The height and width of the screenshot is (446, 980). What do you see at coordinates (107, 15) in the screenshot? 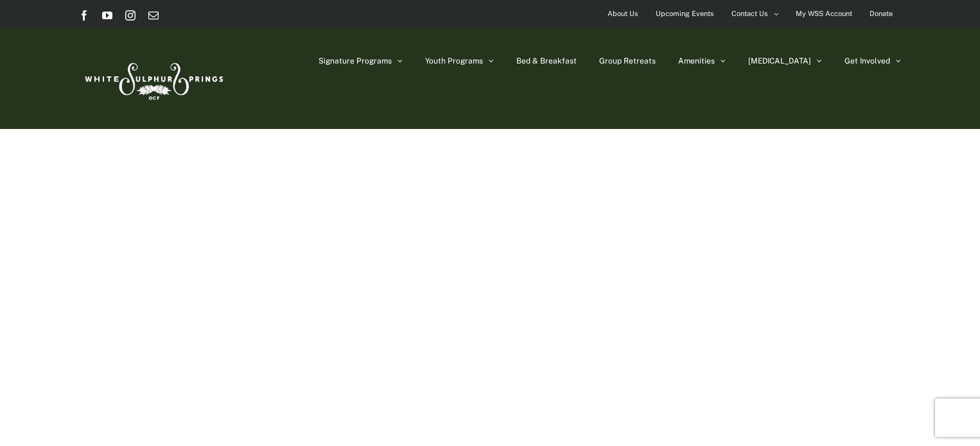
I see `a: YouTube` at bounding box center [107, 15].